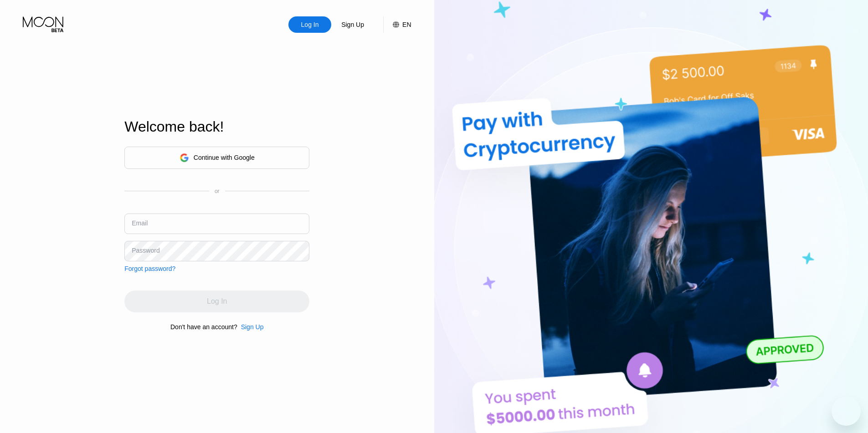 The width and height of the screenshot is (868, 433). What do you see at coordinates (217, 127) in the screenshot?
I see `div: Welcome back!` at bounding box center [217, 127].